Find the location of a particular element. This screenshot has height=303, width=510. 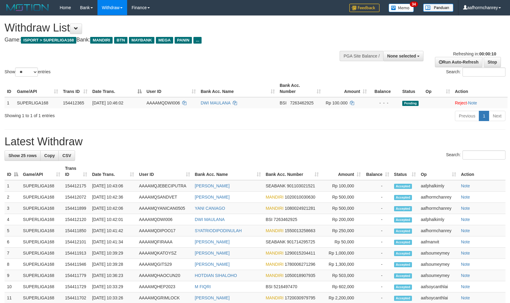

th: Game/API: activate to sort column ascending is located at coordinates (38, 88).